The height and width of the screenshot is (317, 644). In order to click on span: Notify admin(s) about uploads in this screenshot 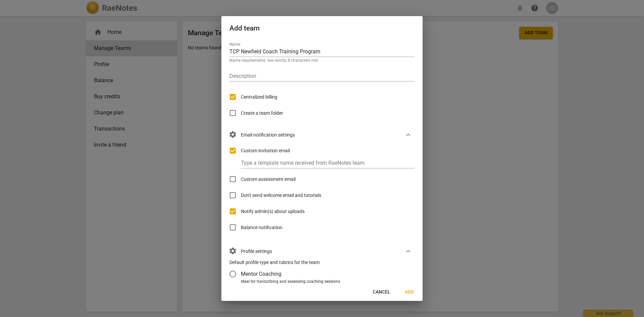, I will do `click(273, 211)`.